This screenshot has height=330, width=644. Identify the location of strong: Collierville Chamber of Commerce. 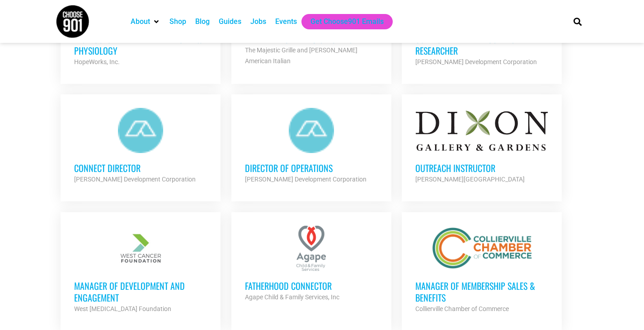
(462, 309).